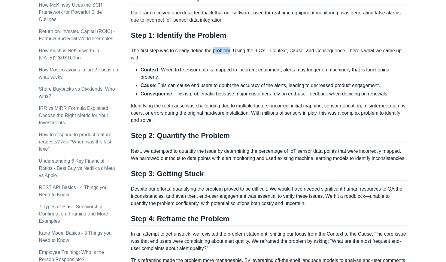 The height and width of the screenshot is (262, 446). Describe the element at coordinates (269, 37) in the screenshot. I see `h2: Step 1: Identify the Problem` at that location.